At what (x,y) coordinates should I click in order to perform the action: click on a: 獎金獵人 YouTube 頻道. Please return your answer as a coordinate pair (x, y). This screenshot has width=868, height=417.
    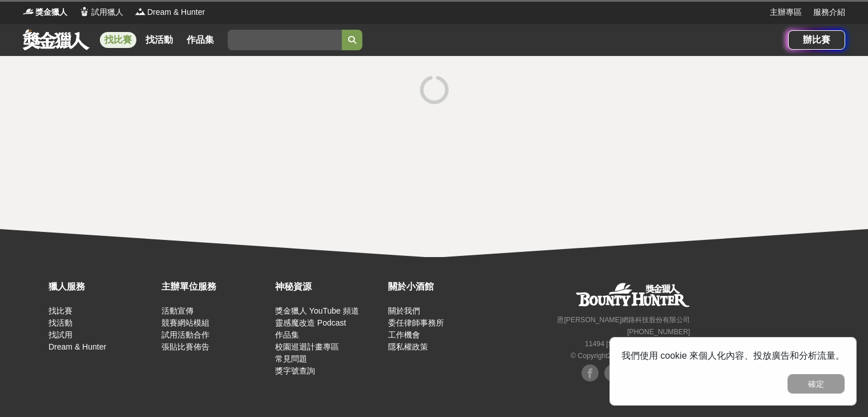
    Looking at the image, I should click on (317, 311).